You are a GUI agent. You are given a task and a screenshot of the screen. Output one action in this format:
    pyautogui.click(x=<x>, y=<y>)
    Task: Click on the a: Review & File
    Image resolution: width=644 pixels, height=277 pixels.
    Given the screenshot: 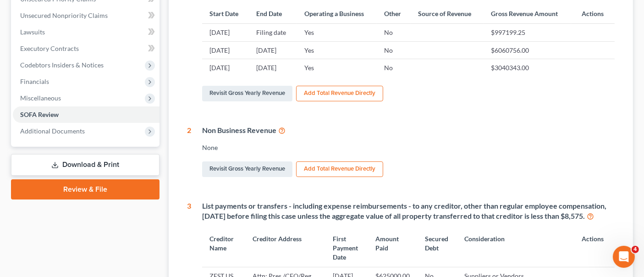 What is the action you would take?
    pyautogui.click(x=85, y=189)
    